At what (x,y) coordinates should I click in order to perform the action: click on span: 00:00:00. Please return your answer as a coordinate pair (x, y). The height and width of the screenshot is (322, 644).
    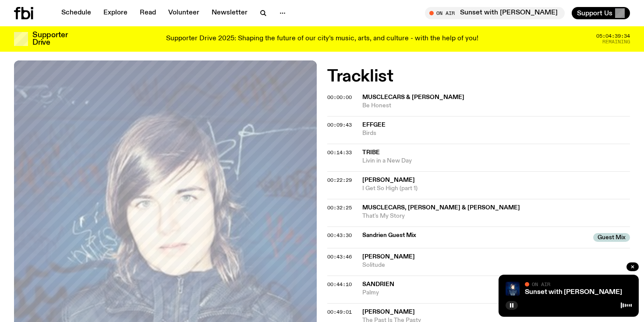
    Looking at the image, I should click on (340, 97).